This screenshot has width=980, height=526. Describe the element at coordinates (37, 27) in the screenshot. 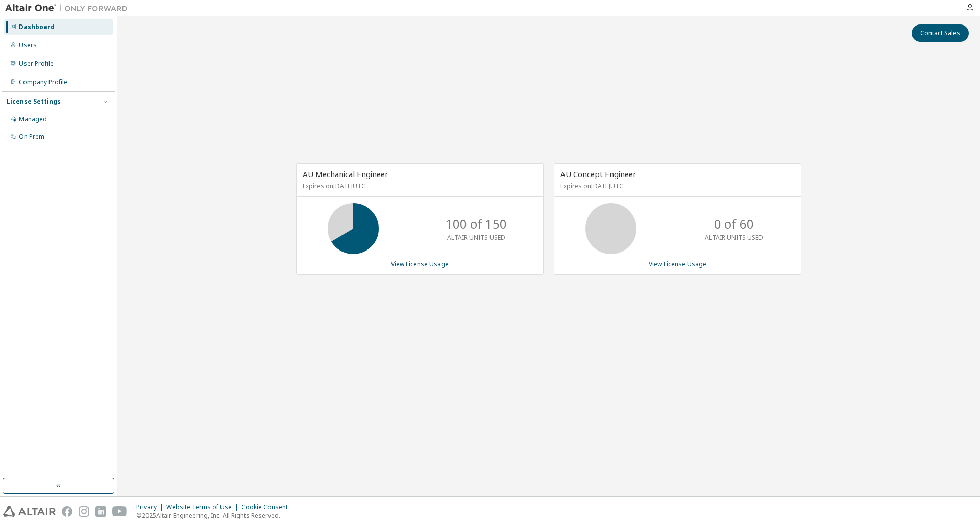

I see `div: Dashboard` at that location.